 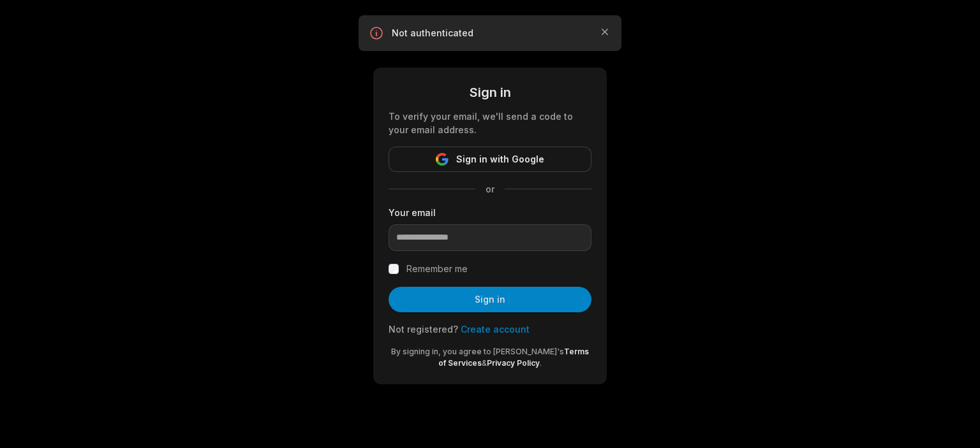 I want to click on a: Terms of Services, so click(x=514, y=357).